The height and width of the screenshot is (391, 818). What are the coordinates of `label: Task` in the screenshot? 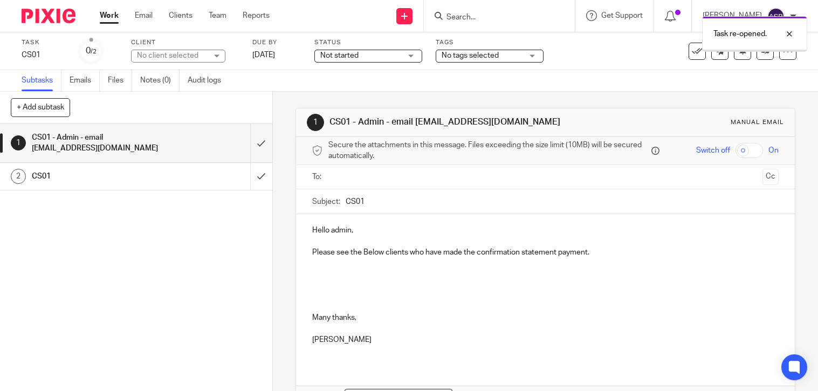 It's located at (43, 43).